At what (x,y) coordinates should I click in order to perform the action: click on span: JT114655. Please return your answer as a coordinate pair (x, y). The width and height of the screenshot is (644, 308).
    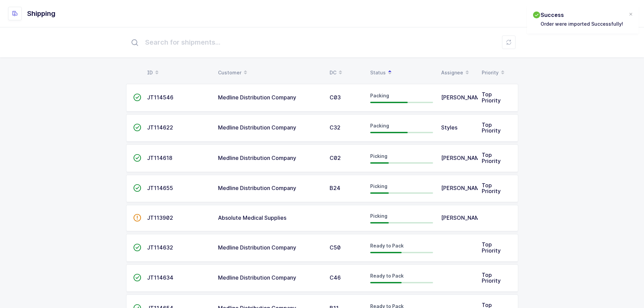
    Looking at the image, I should click on (160, 188).